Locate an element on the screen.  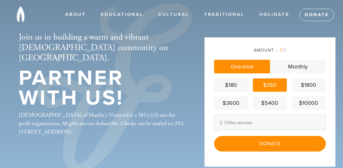
a: $1800 is located at coordinates (308, 85).